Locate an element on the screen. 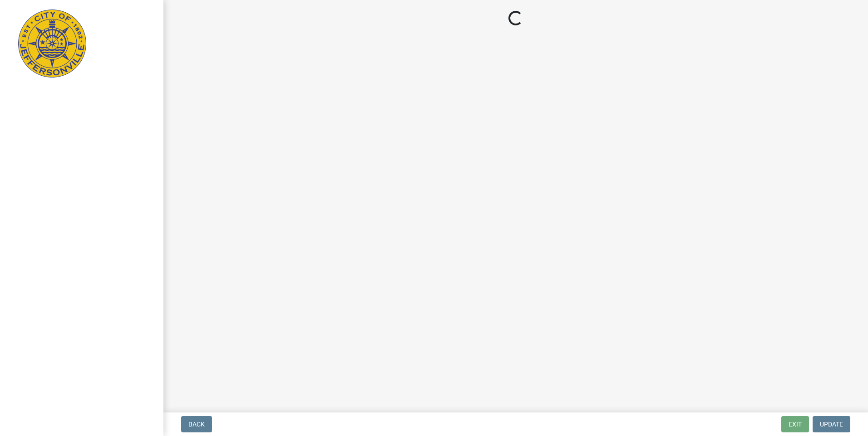 Image resolution: width=868 pixels, height=436 pixels. span: Update is located at coordinates (832, 424).